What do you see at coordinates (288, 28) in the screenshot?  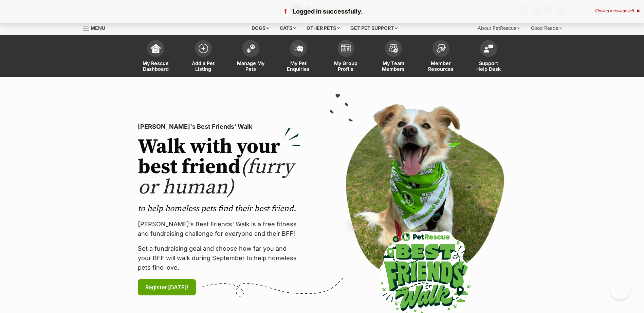 I see `div: Cats` at bounding box center [288, 28].